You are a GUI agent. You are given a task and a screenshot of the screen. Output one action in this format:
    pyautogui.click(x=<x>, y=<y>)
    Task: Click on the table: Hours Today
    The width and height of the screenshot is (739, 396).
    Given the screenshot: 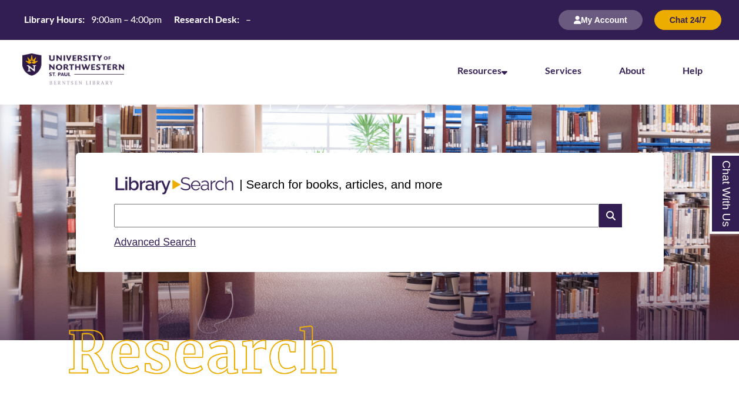 What is the action you would take?
    pyautogui.click(x=138, y=19)
    